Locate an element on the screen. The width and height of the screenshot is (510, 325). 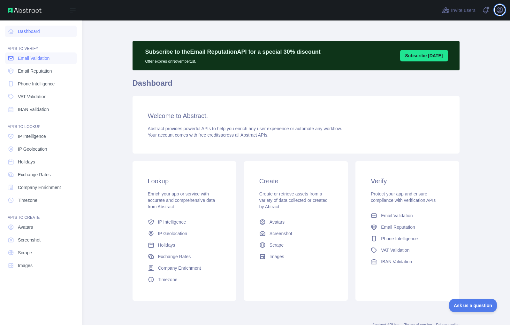
span: Your account comes with across all Abstract APIs. is located at coordinates (208, 135).